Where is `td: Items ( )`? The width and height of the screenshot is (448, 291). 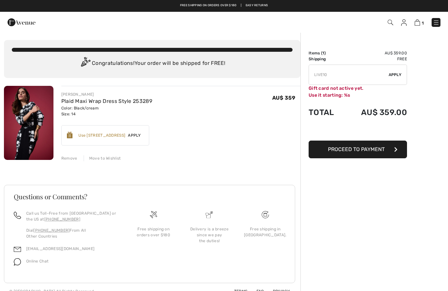 td: Items ( ) is located at coordinates (326, 53).